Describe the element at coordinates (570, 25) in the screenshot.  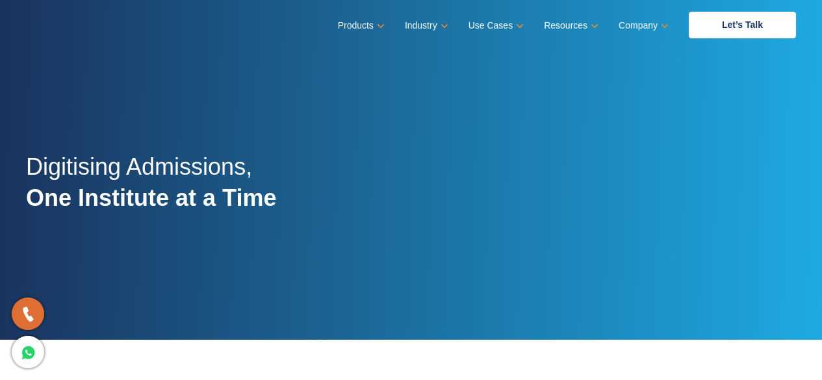
I see `a: Resources` at that location.